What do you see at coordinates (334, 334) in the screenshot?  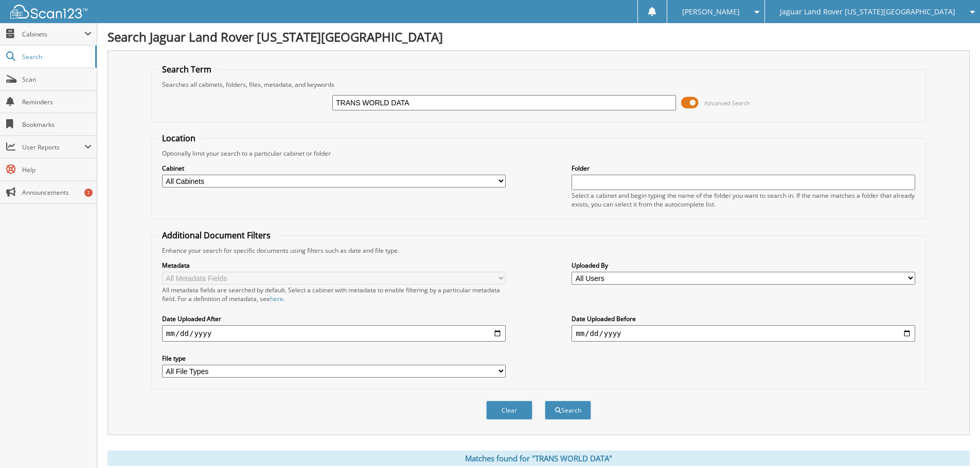 I see `input: start` at bounding box center [334, 334].